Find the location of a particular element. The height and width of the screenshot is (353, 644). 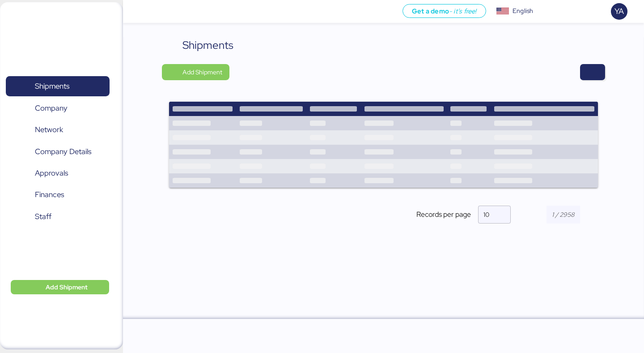

a: Network is located at coordinates (58, 130).